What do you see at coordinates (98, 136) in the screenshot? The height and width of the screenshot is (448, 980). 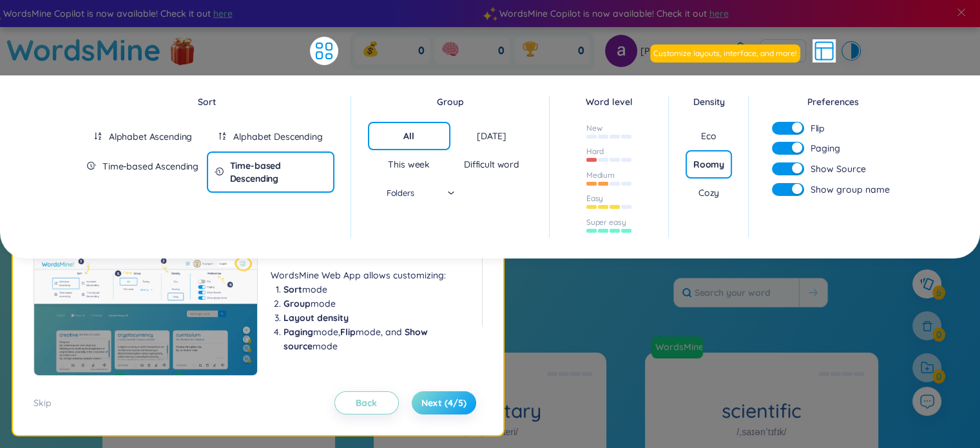 I see `span: sort-ascending` at bounding box center [98, 136].